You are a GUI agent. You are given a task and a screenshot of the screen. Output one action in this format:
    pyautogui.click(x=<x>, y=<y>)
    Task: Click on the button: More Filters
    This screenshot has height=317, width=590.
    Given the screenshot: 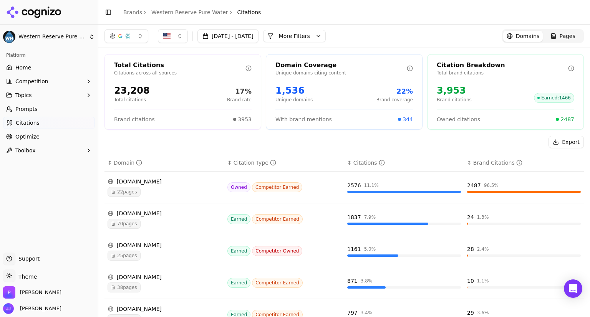 What is the action you would take?
    pyautogui.click(x=294, y=36)
    